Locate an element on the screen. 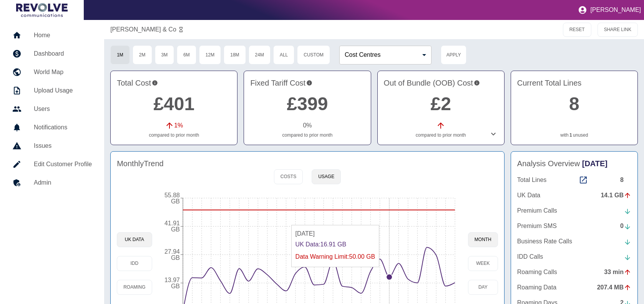  button: 1M is located at coordinates (120, 55).